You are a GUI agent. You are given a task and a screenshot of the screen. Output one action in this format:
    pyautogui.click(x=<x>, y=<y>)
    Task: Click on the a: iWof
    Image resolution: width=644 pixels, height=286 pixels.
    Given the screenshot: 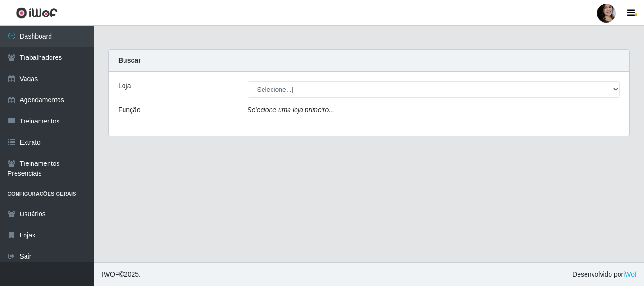 What is the action you would take?
    pyautogui.click(x=629, y=274)
    